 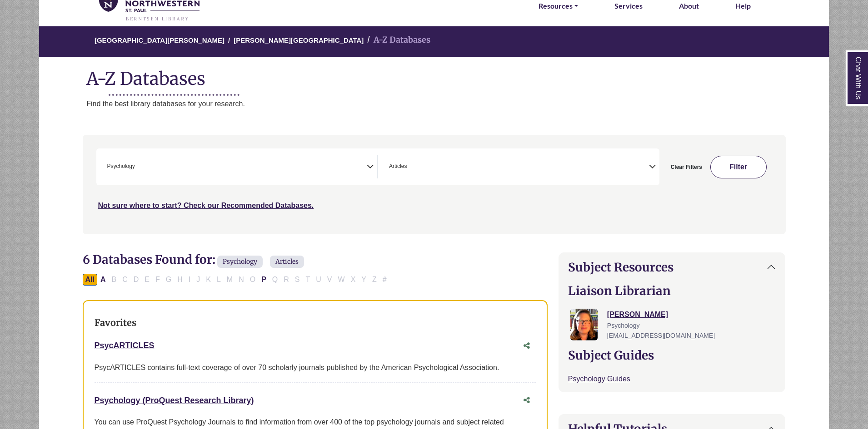 What do you see at coordinates (174, 401) in the screenshot?
I see `a: Psychology (ProQuest Research Library)` at bounding box center [174, 401].